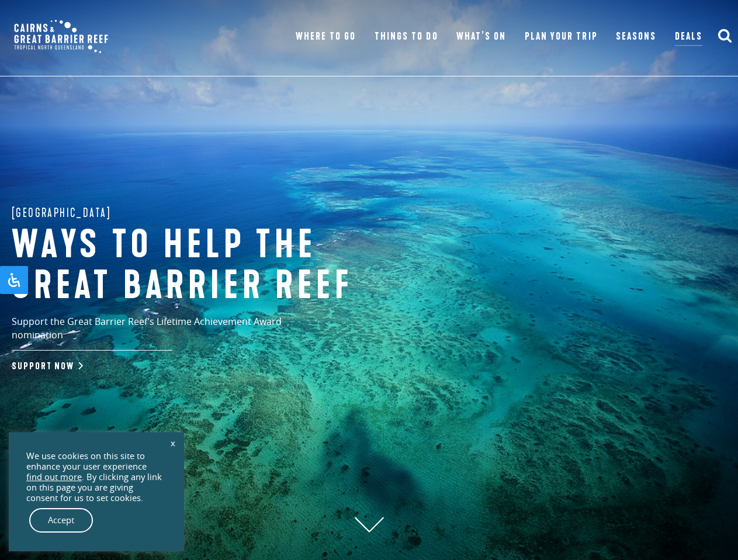  What do you see at coordinates (14, 280) in the screenshot?
I see `svg: Open Accessibility Panel` at bounding box center [14, 280].